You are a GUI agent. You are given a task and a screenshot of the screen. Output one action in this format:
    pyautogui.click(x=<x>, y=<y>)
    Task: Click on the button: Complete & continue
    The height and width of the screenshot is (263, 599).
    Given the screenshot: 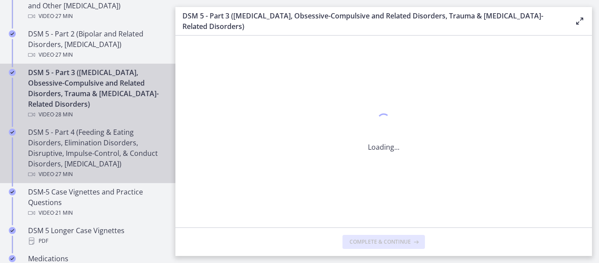 What is the action you would take?
    pyautogui.click(x=384, y=242)
    